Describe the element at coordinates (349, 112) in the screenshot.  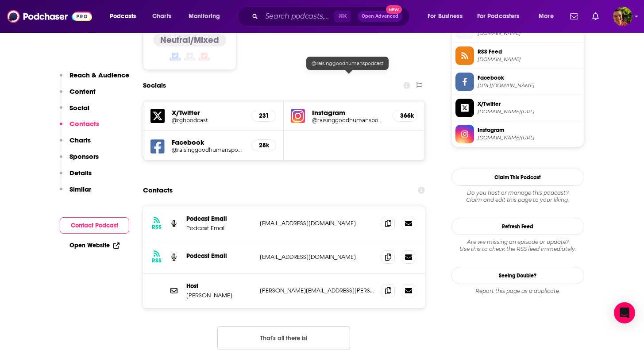
I see `h5: Instagram` at that location.